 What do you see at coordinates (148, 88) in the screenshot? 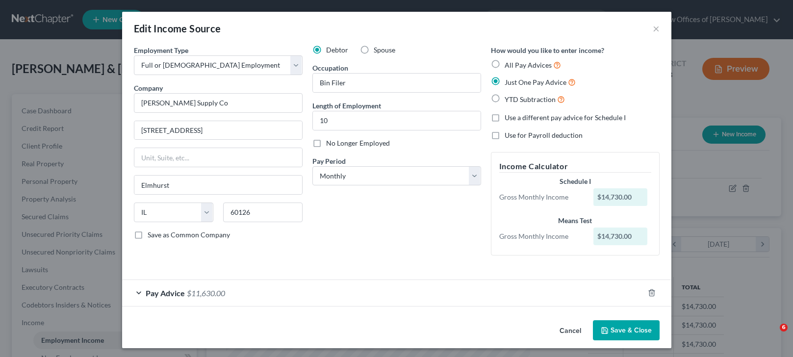
I see `span: Company` at bounding box center [148, 88].